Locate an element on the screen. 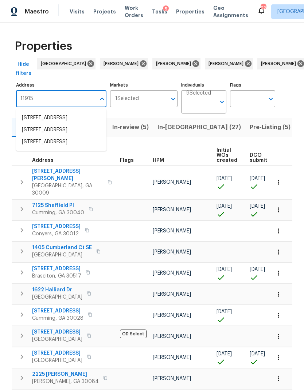  span: 1622 Halliard Dr is located at coordinates (57, 290).